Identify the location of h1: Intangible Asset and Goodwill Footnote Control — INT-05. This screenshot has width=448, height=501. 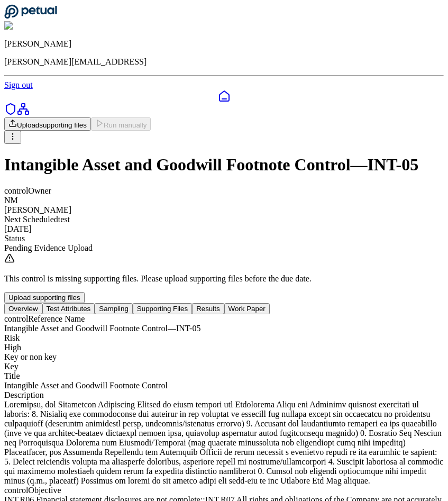
(224, 165).